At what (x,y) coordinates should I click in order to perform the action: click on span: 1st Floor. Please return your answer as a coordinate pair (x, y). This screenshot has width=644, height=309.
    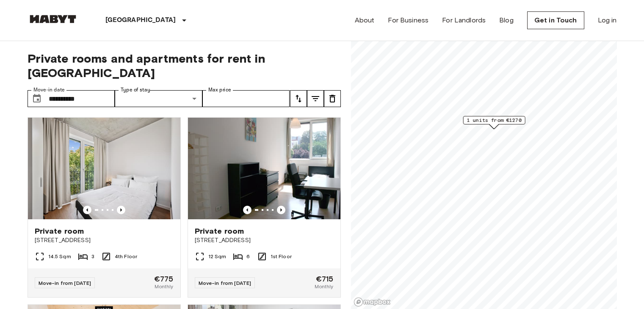
    Looking at the image, I should click on (281, 256).